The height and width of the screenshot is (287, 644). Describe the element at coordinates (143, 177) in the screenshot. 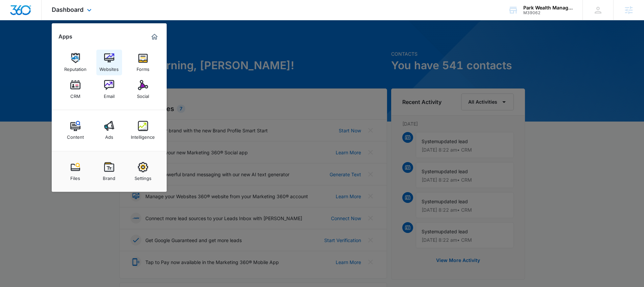

I see `div: Settings` at that location.